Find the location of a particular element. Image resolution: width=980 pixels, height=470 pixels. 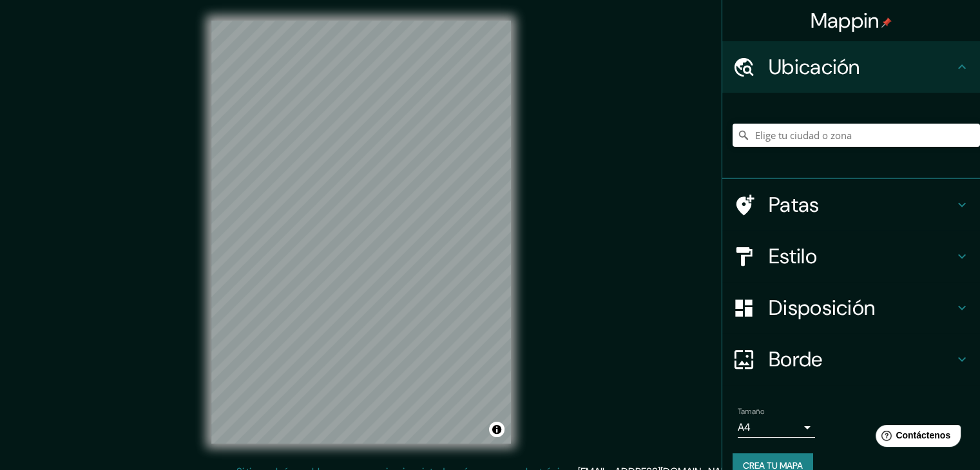

div: Patas is located at coordinates (851, 205).